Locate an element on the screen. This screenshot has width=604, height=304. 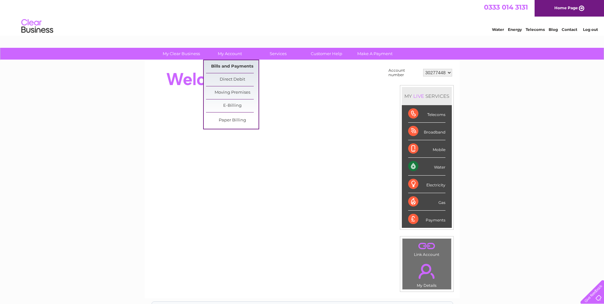
td: Link Account is located at coordinates (427, 248).